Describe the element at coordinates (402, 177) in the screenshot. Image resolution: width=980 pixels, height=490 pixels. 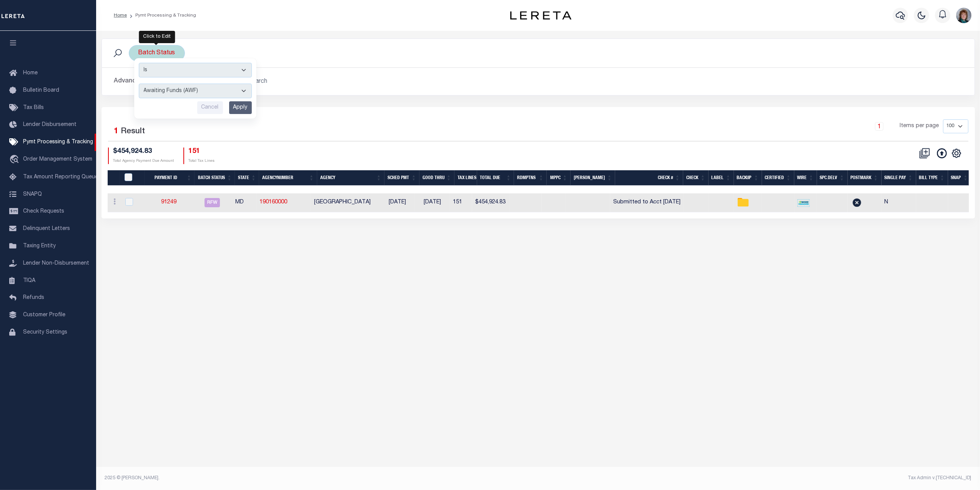
I see `th: SCHED PMT: activate to sort column ascending` at that location.